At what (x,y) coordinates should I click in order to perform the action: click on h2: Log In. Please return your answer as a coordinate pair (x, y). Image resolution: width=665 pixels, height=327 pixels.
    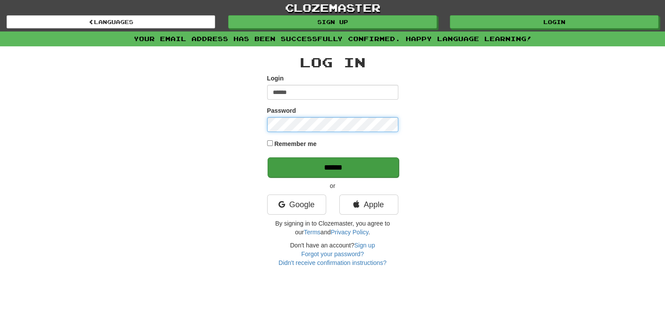
    Looking at the image, I should click on (333, 62).